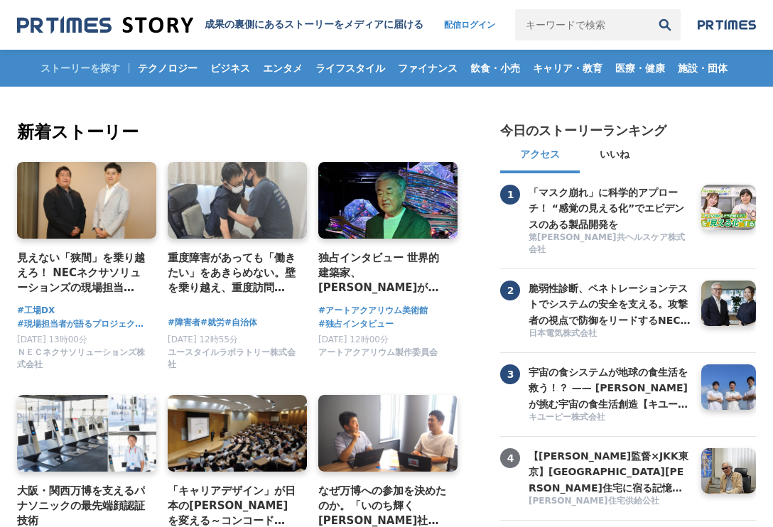 This screenshot has height=527, width=773. I want to click on button: いいね, so click(614, 156).